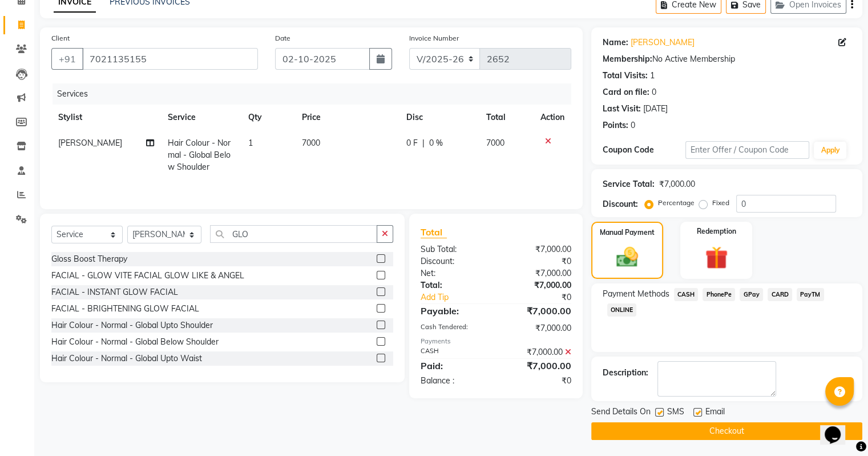 This screenshot has height=456, width=868. Describe the element at coordinates (67, 58) in the screenshot. I see `button: +91` at that location.